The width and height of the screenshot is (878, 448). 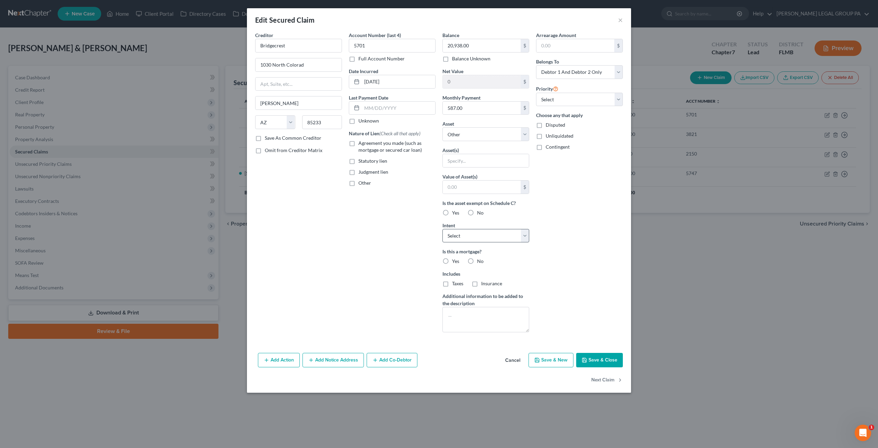 What do you see at coordinates (451, 35) in the screenshot?
I see `label: Balance` at bounding box center [451, 35].